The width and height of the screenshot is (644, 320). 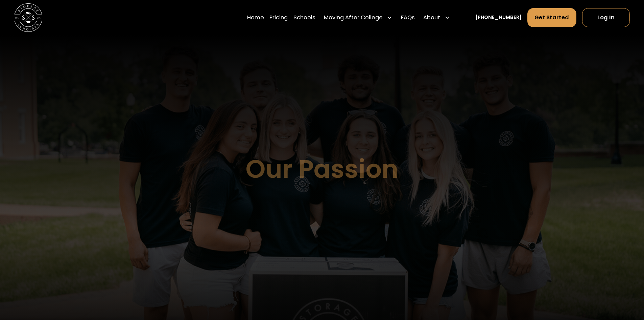 I want to click on a: FAQs, so click(x=408, y=18).